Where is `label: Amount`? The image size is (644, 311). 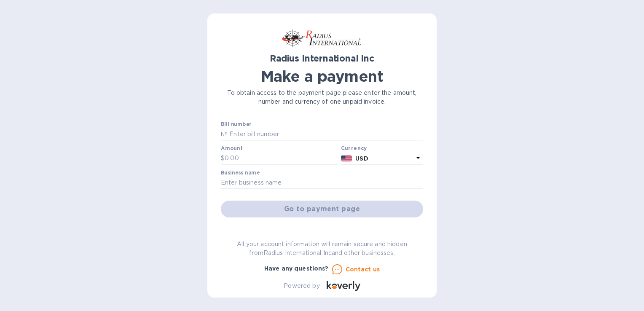
label: Amount is located at coordinates (231, 149).